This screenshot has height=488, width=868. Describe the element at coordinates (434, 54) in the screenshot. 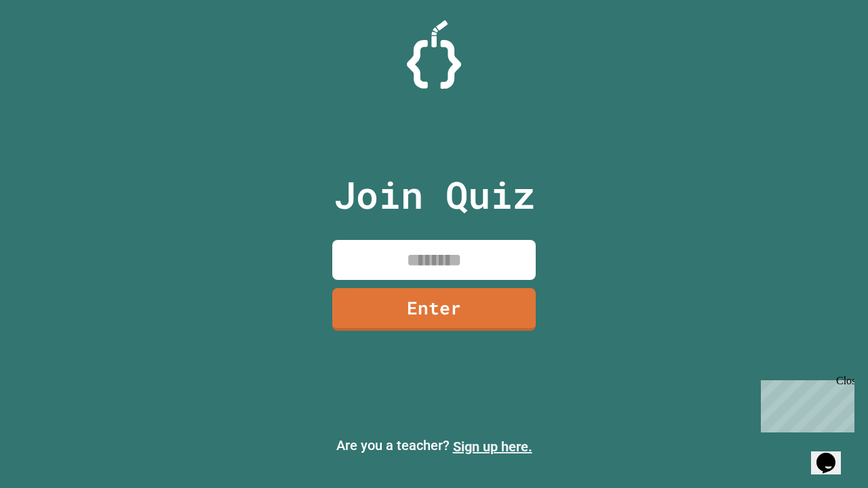

I see `img: Logo.svg` at that location.